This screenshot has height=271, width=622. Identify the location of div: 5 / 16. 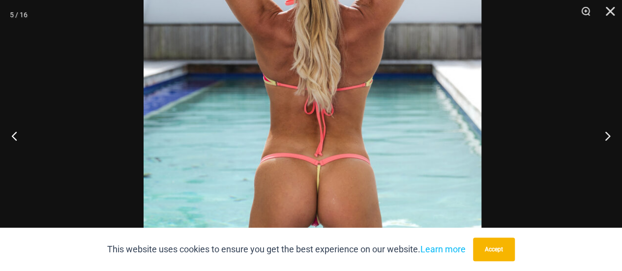
(19, 15).